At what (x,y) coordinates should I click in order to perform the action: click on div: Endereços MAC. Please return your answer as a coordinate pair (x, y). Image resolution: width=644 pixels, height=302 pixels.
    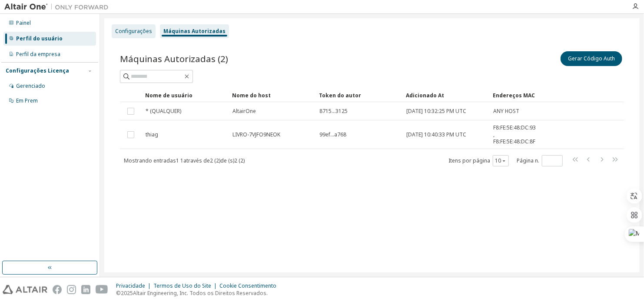
    Looking at the image, I should click on (514, 95).